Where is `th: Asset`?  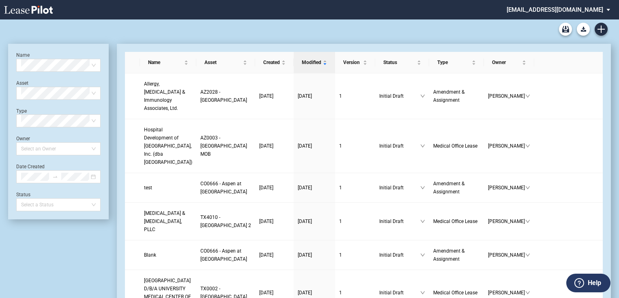 th: Asset is located at coordinates (226, 62).